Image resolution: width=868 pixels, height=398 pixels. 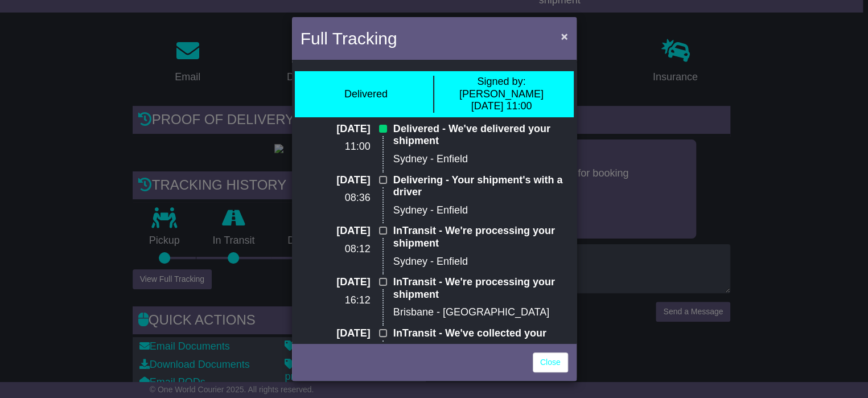 What do you see at coordinates (336, 301) in the screenshot?
I see `p: 16:12` at bounding box center [336, 301].